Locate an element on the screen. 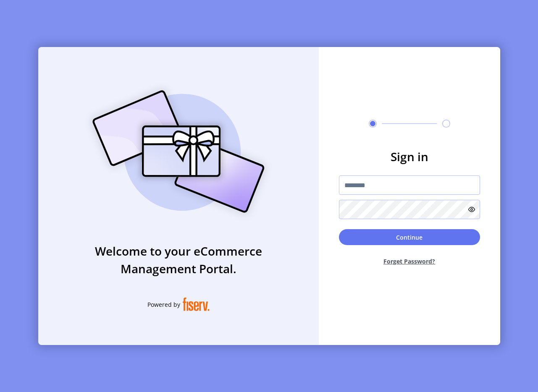  h3: Welcome to your eCommerce Management Portal. is located at coordinates (178, 260).